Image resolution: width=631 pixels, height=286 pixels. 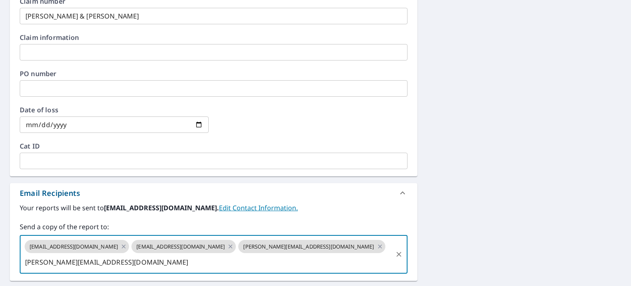 What do you see at coordinates (114, 110) in the screenshot?
I see `label: Date of loss` at bounding box center [114, 110].